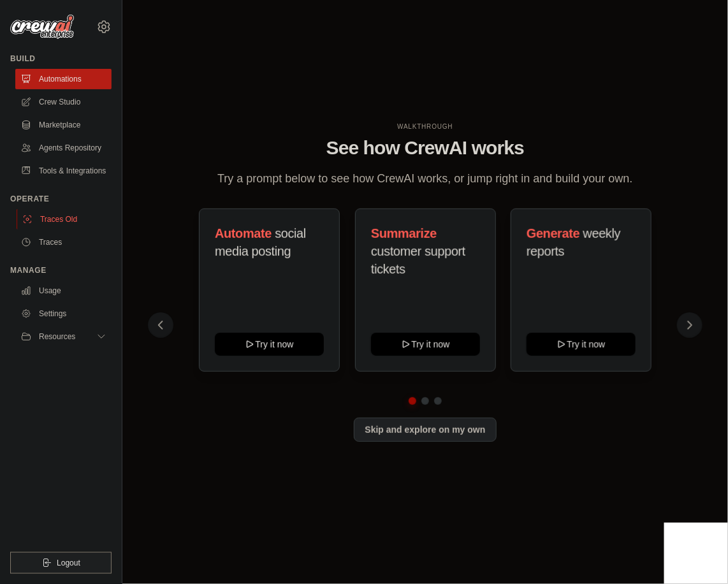  What do you see at coordinates (425, 148) in the screenshot?
I see `h1: See how CrewAI works` at bounding box center [425, 148].